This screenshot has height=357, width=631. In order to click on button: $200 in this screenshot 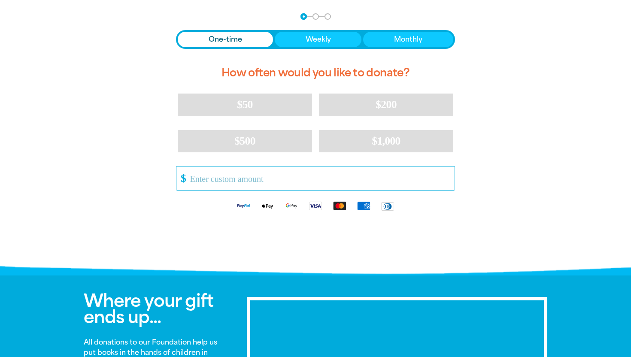, I will do `click(386, 105)`.